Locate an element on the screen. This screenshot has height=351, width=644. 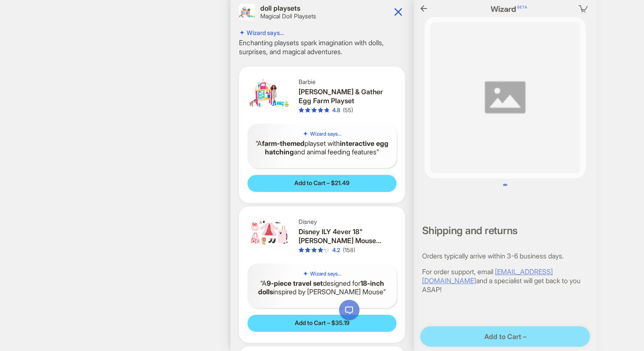
p: Orders typically arrive within 3-6 business days. is located at coordinates (505, 256).